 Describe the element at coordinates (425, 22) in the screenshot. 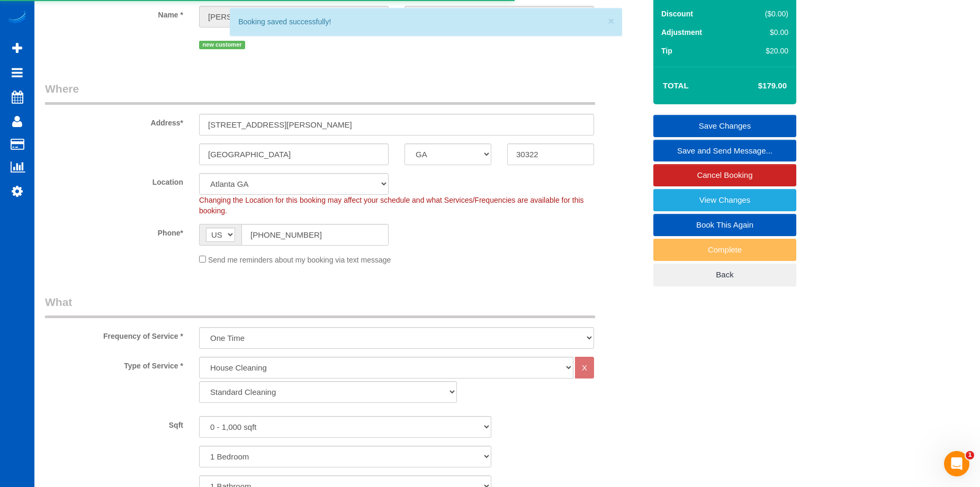

I see `div: Booking saved successfully!` at that location.